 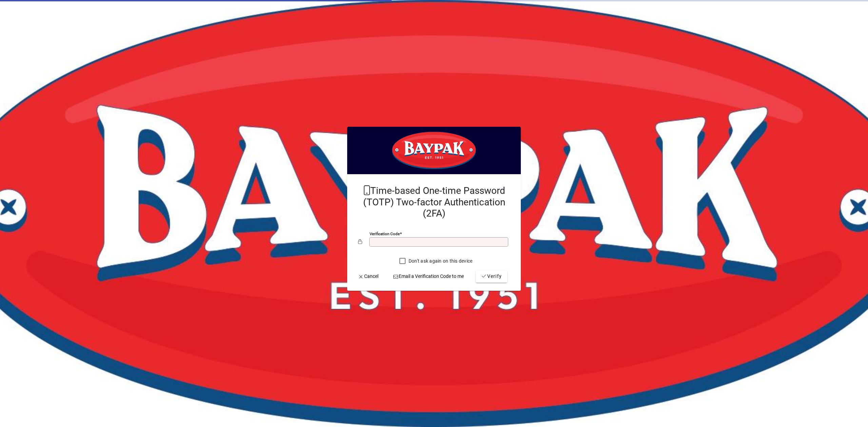 I want to click on mat-label: Verification code, so click(x=385, y=234).